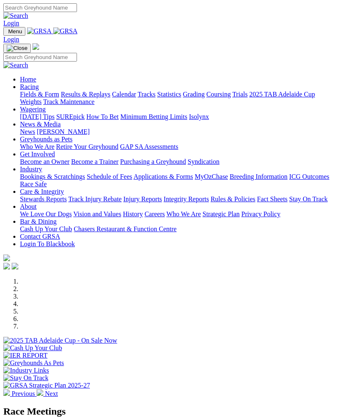 This screenshot has height=420, width=337. What do you see at coordinates (177, 162) in the screenshot?
I see `div: Get Involved` at bounding box center [177, 162].